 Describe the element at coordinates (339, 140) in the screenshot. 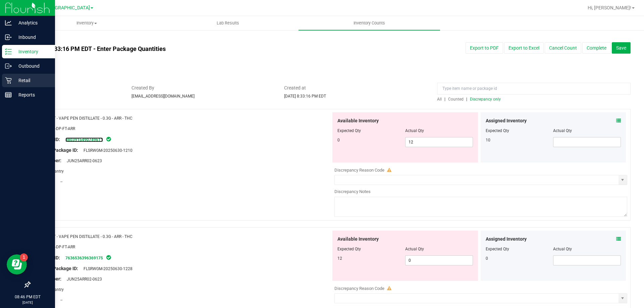

I see `span: 0` at that location.